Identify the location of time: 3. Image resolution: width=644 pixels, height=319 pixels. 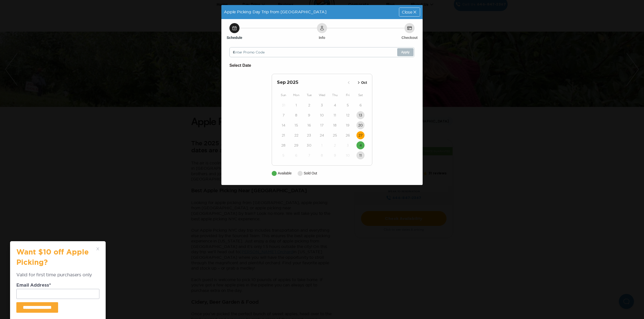
(322, 106).